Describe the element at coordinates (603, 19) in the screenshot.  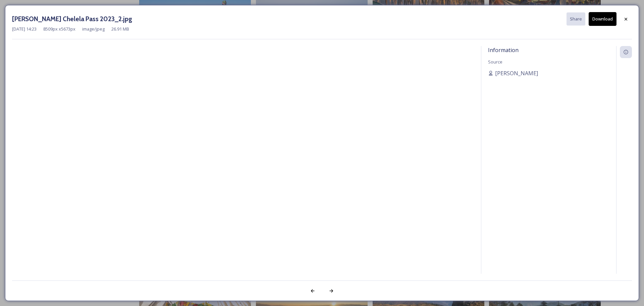
I see `button: Download` at that location.